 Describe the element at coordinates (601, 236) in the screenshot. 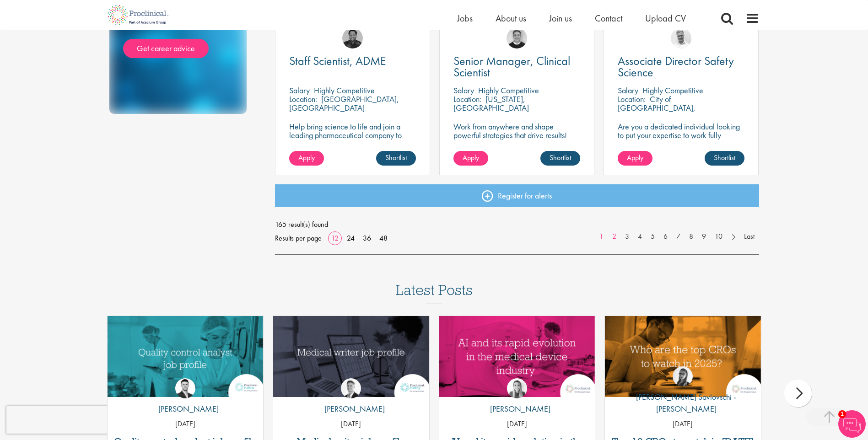

I see `a: 1` at that location.